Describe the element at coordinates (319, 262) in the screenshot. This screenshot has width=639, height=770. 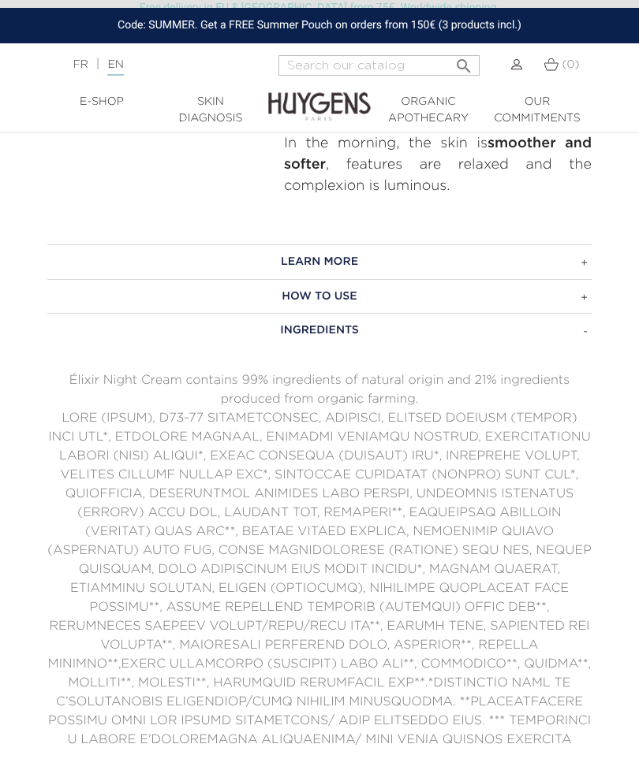
I see `h3: Learn more` at that location.